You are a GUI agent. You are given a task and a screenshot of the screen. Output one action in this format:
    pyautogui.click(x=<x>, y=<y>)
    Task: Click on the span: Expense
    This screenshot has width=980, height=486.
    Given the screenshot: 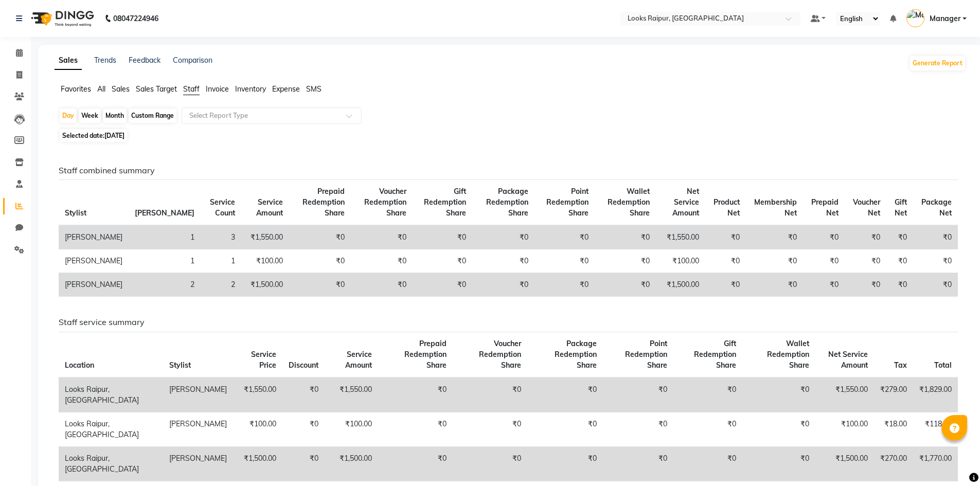 What is the action you would take?
    pyautogui.click(x=286, y=89)
    